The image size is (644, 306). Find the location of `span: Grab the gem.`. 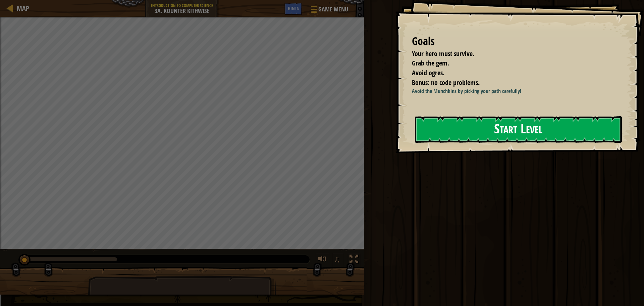

span: Grab the gem. is located at coordinates (431, 63).